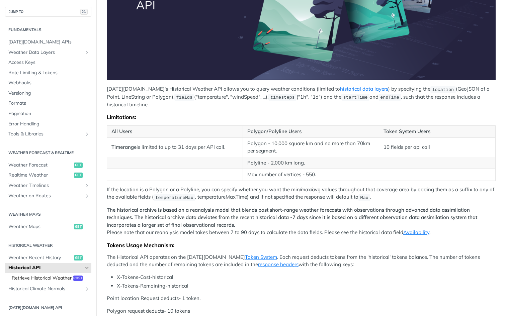 Image resolution: width=506 pixels, height=316 pixels. I want to click on a: Pagination, so click(48, 114).